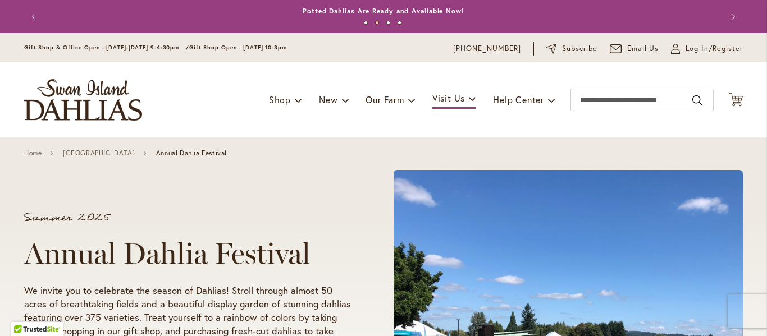 The image size is (767, 336). I want to click on a: store logo, so click(83, 100).